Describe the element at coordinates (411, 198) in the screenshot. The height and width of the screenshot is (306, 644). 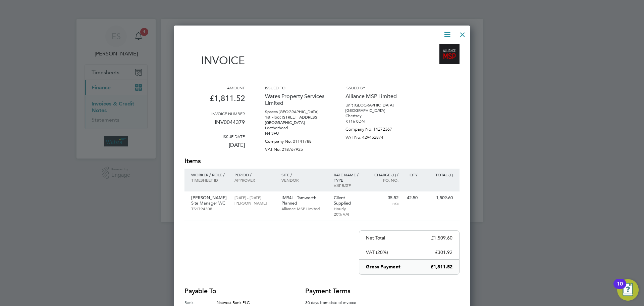
I see `p: 42.50` at that location.